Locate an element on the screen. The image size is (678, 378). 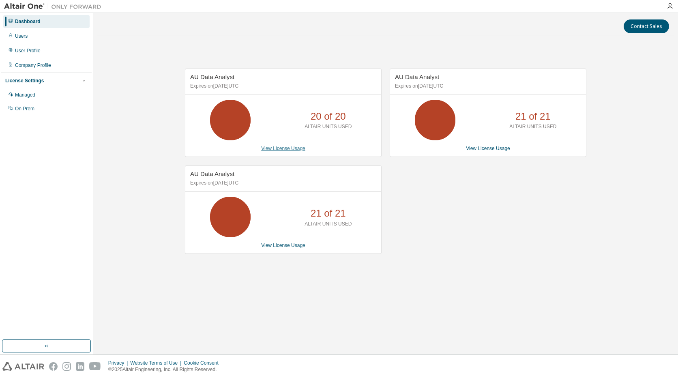
img: altair_logo.svg is located at coordinates (23, 366).